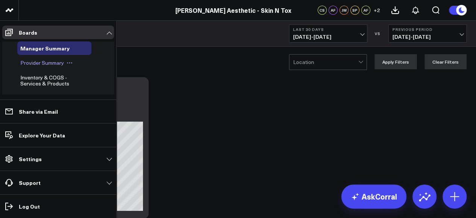  What do you see at coordinates (42, 63) in the screenshot?
I see `a: Provider Summary` at bounding box center [42, 63].